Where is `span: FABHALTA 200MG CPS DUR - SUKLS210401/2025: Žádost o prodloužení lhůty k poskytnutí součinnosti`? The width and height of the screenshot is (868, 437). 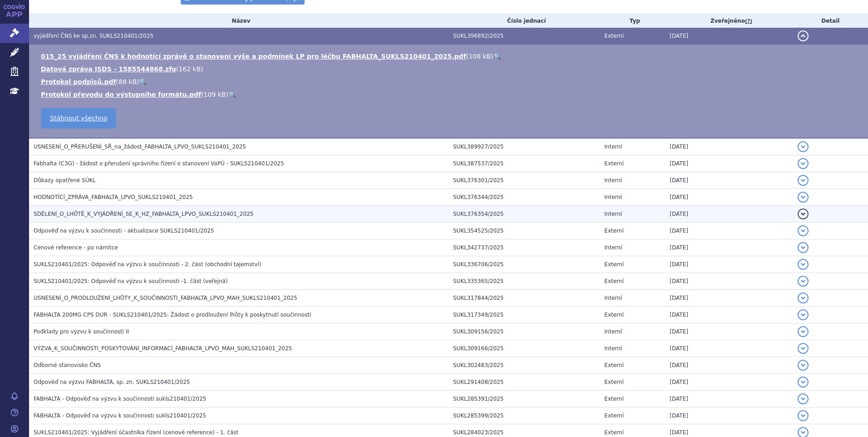 span: FABHALTA 200MG CPS DUR - SUKLS210401/2025: Žádost o prodloužení lhůty k poskytnutí součinnosti is located at coordinates (172, 315).